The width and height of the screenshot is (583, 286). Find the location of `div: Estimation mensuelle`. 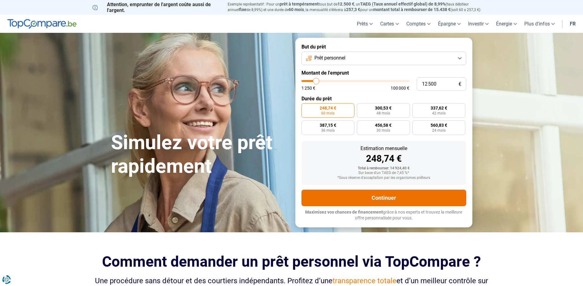

div: Estimation mensuelle is located at coordinates (384, 149).